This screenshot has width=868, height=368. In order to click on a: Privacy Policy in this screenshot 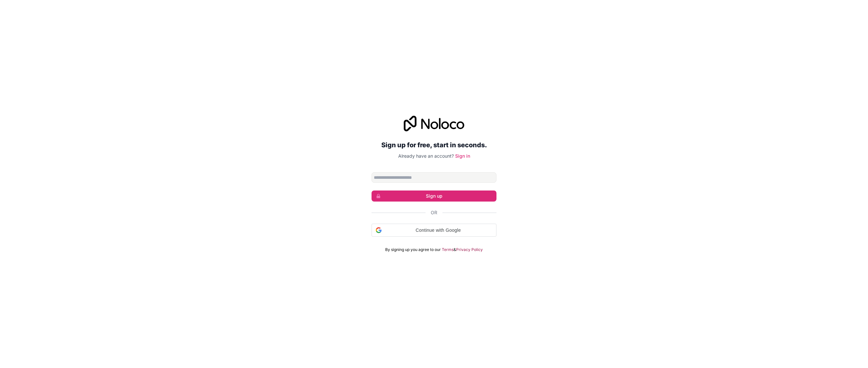, I will do `click(470, 249)`.